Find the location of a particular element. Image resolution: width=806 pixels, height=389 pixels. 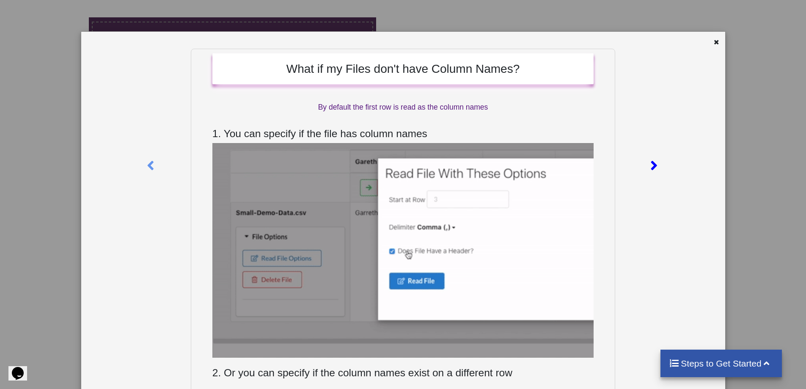

p: By default the first row is read as the column names is located at coordinates (403, 107).